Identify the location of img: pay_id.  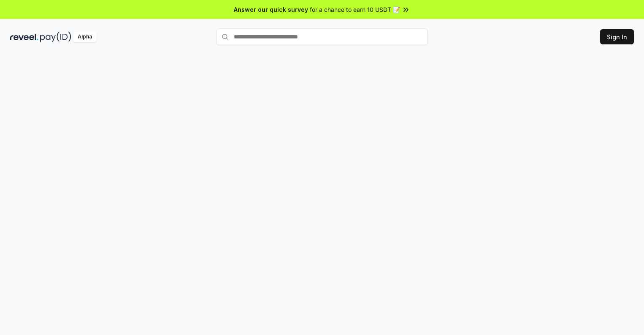
(56, 37).